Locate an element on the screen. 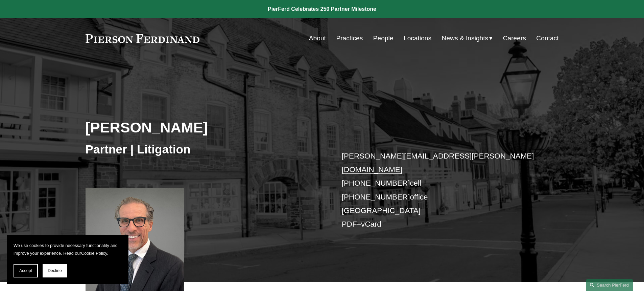  button: Decline is located at coordinates (55, 270).